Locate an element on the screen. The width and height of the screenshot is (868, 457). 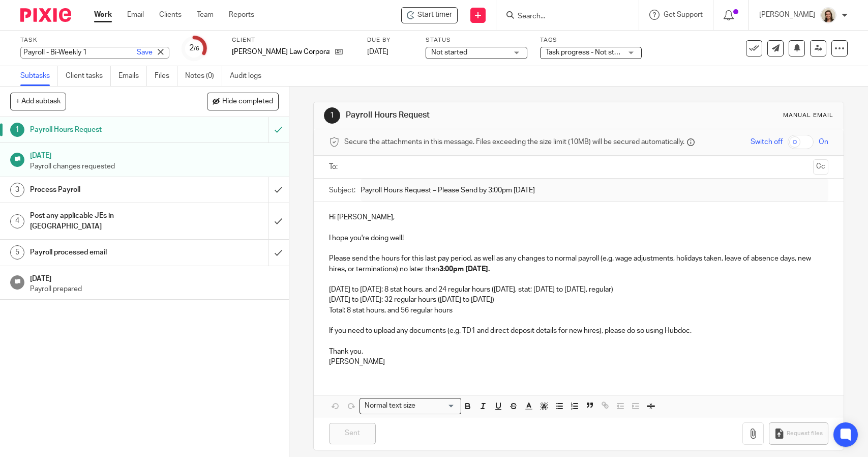
input: Search is located at coordinates (563, 17).